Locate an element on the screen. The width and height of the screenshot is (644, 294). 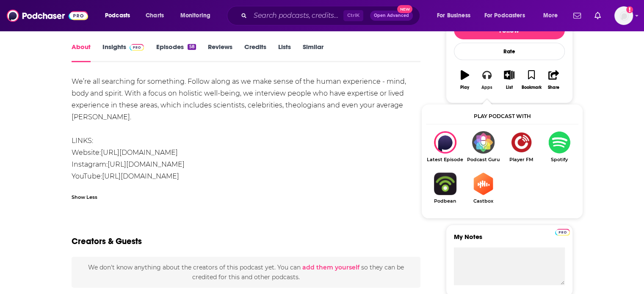
span: New is located at coordinates (405, 9).